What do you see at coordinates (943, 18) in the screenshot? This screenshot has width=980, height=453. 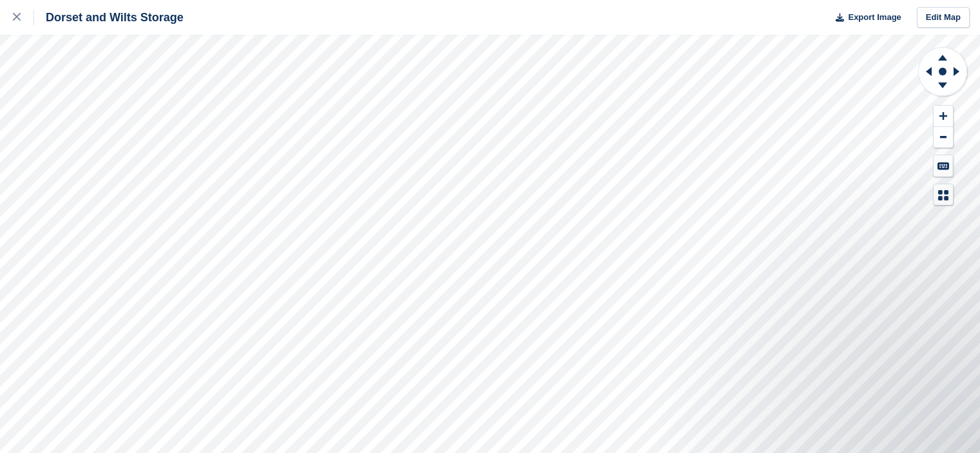 I see `a: Edit Map` at bounding box center [943, 18].